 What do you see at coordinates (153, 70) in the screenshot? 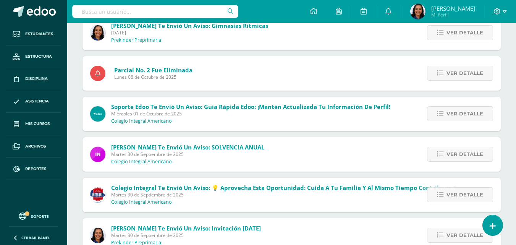
I see `span: Parcial No. 2 fue eliminada` at bounding box center [153, 70].